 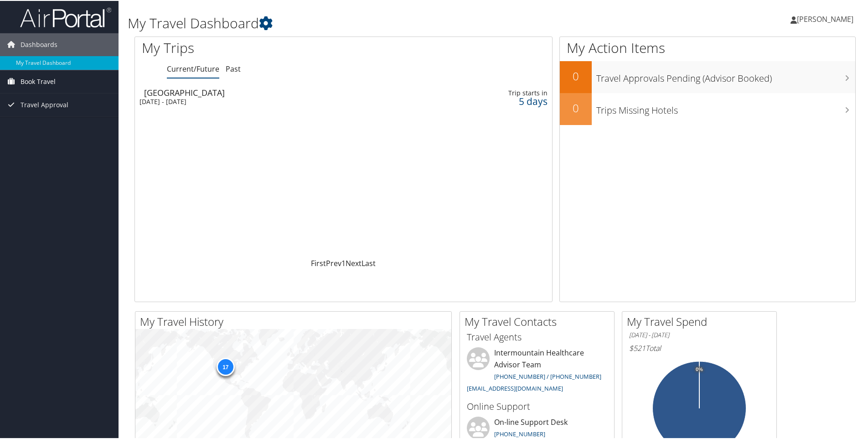 What do you see at coordinates (707, 47) in the screenshot?
I see `h1: My Action Items` at bounding box center [707, 47].